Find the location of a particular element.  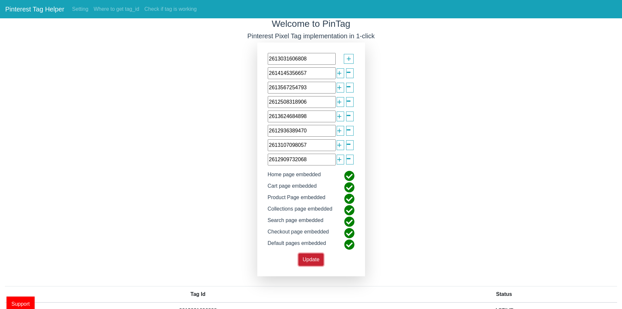

div: Search page embedded is located at coordinates (296, 222).